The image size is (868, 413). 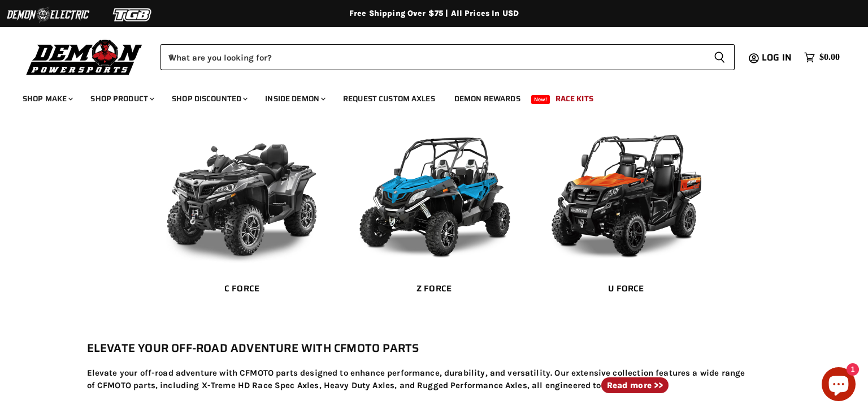 I want to click on a: Inside Demon, so click(x=295, y=99).